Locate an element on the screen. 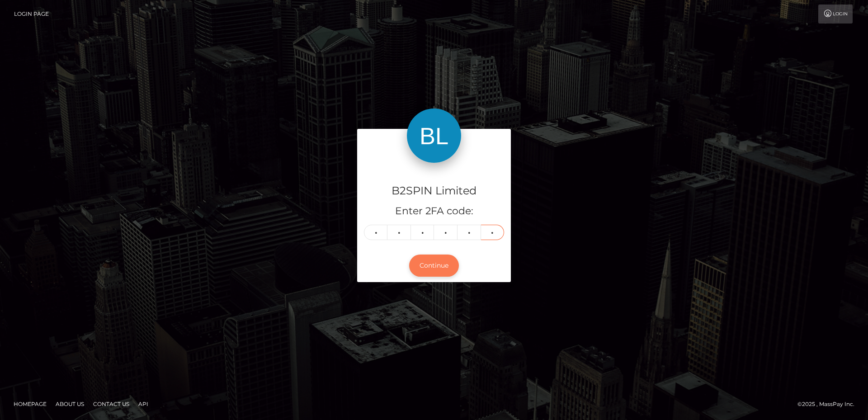 Image resolution: width=868 pixels, height=420 pixels. img: B2SPIN Limited is located at coordinates (434, 136).